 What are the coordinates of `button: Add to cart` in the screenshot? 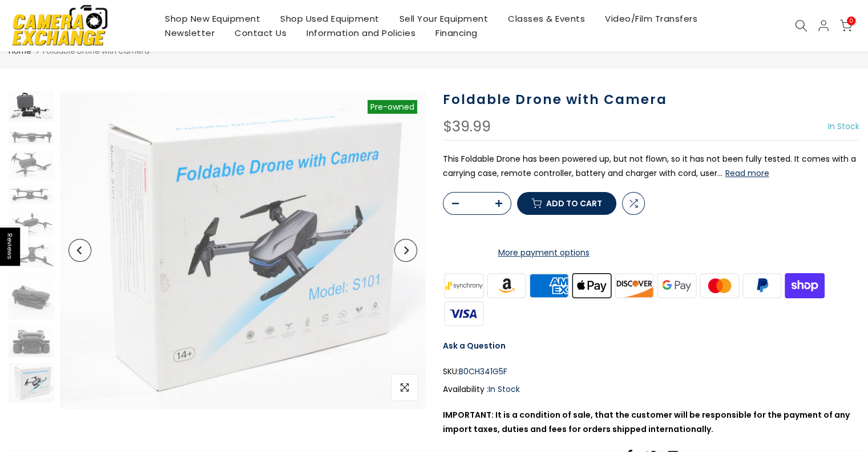 It's located at (567, 204).